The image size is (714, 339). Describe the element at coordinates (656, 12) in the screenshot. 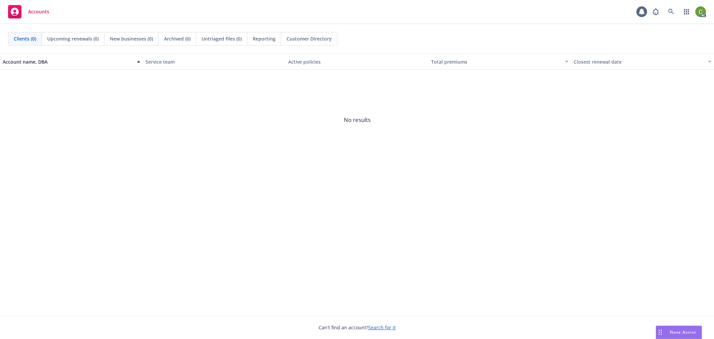

I see `a: Report a Bug` at that location.